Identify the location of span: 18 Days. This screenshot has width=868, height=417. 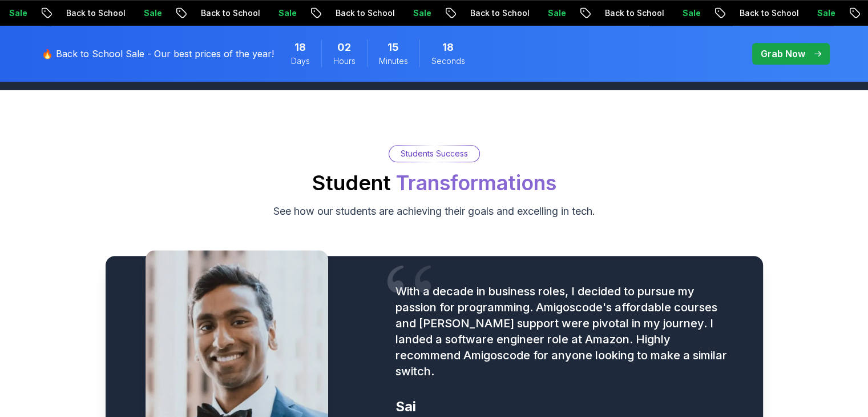
(300, 47).